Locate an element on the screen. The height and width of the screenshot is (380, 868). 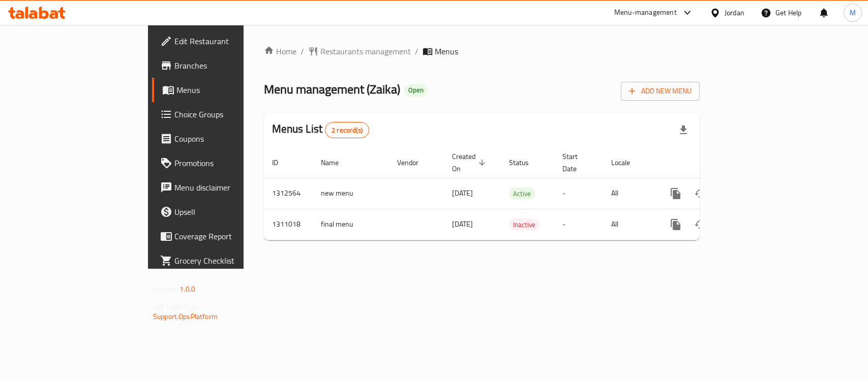
span: Menu disclaimer is located at coordinates (229, 188).